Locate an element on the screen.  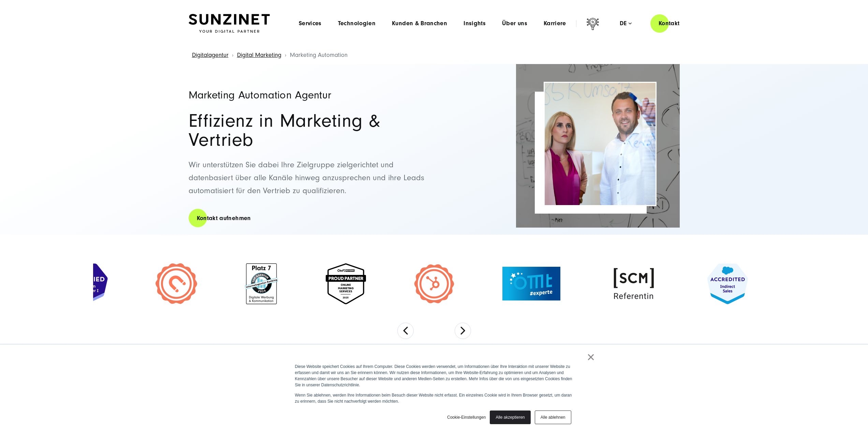
span: Technologien is located at coordinates (357, 23).